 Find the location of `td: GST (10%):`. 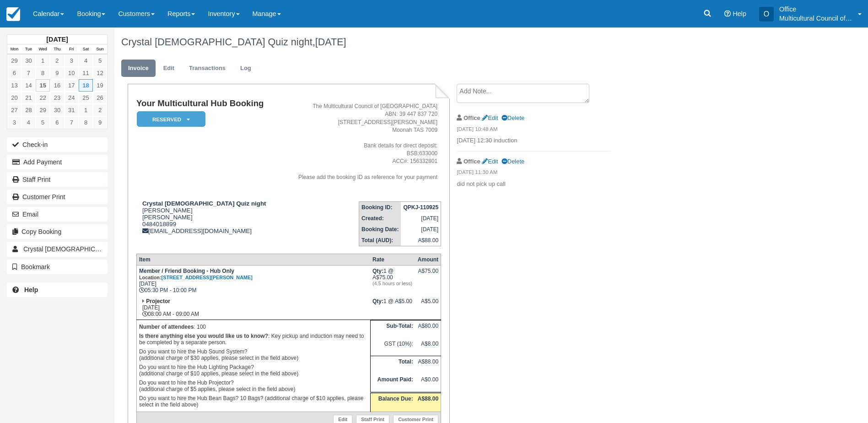

td: GST (10%): is located at coordinates (392, 346).